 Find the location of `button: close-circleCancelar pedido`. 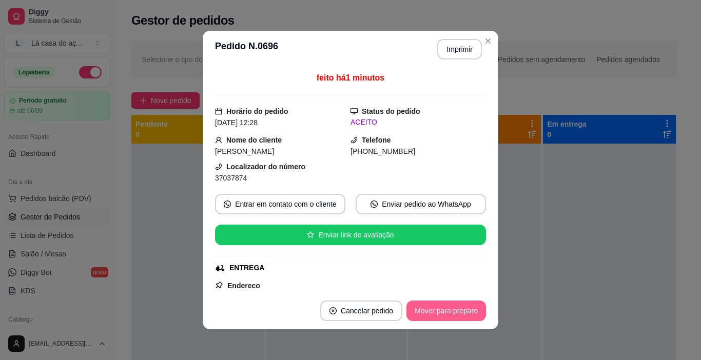

button: close-circleCancelar pedido is located at coordinates (361, 311).